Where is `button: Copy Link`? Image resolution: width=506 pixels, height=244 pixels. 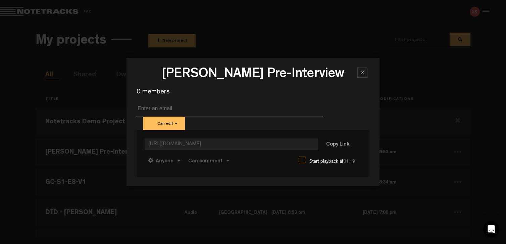
button: Copy Link is located at coordinates (338, 145).